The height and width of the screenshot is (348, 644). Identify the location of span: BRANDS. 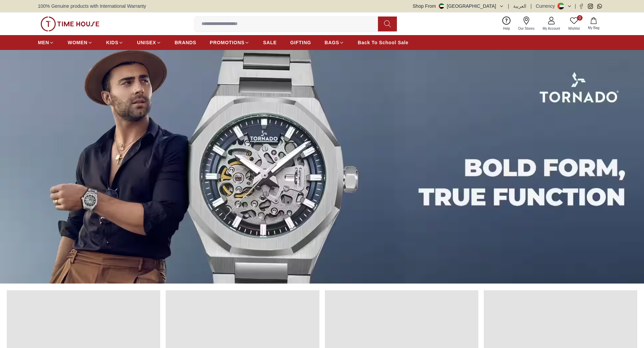
(186, 43).